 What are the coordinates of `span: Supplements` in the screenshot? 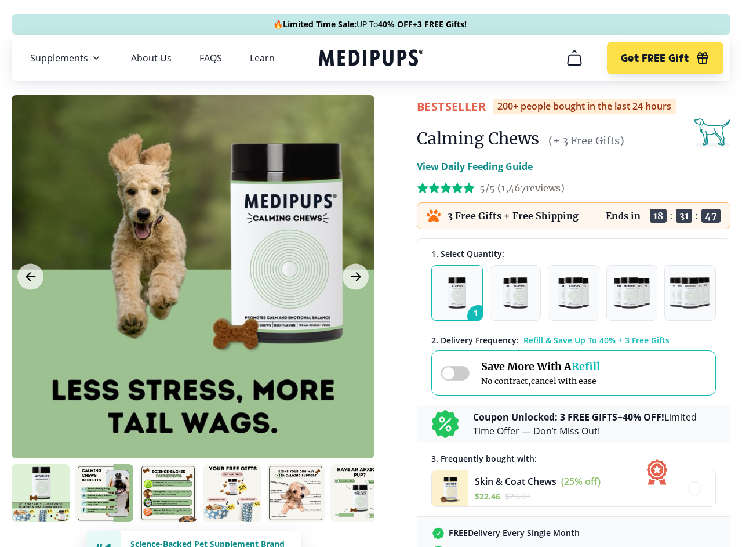 It's located at (59, 58).